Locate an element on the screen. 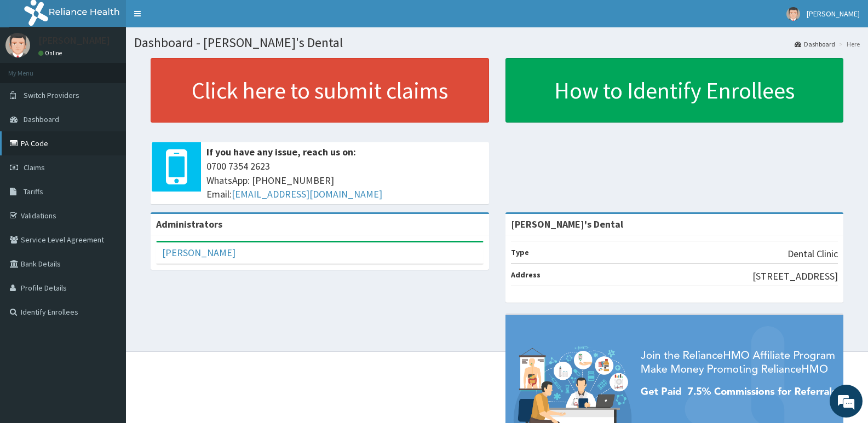  p: Dental Clinic is located at coordinates (813, 254).